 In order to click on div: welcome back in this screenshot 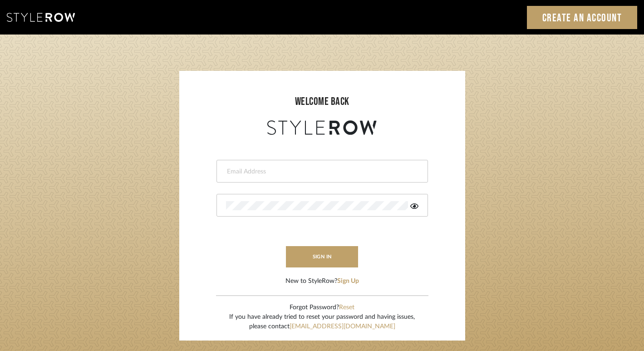, I will do `click(322, 102)`.